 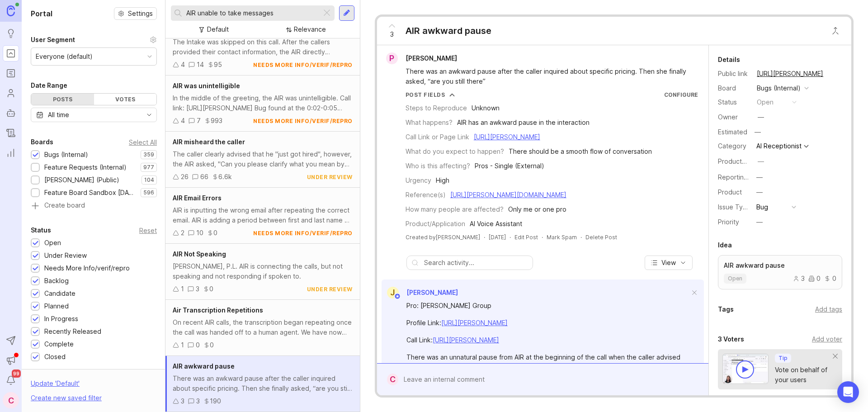 I want to click on p: 104, so click(x=150, y=180).